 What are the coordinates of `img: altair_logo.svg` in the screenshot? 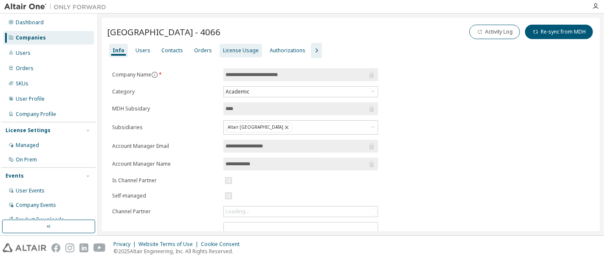 It's located at (24, 247).